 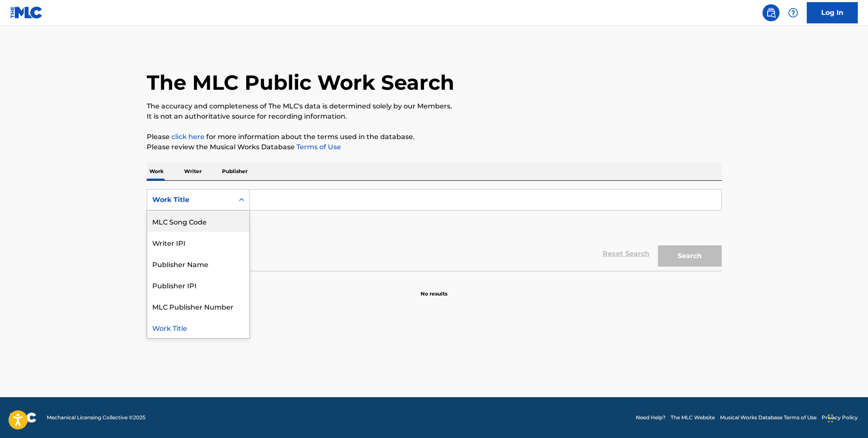 I want to click on p: The accuracy and completeness of The MLC's data is determined solely by our Members., so click(x=434, y=106).